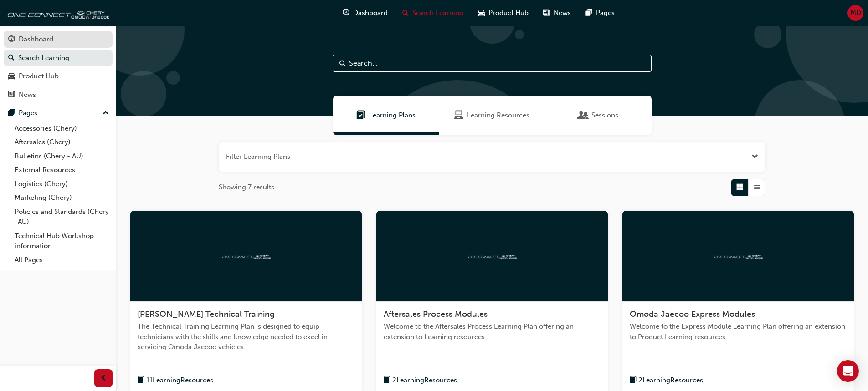 The height and width of the screenshot is (391, 868). Describe the element at coordinates (179, 380) in the screenshot. I see `span: 11 Learning Resources` at that location.